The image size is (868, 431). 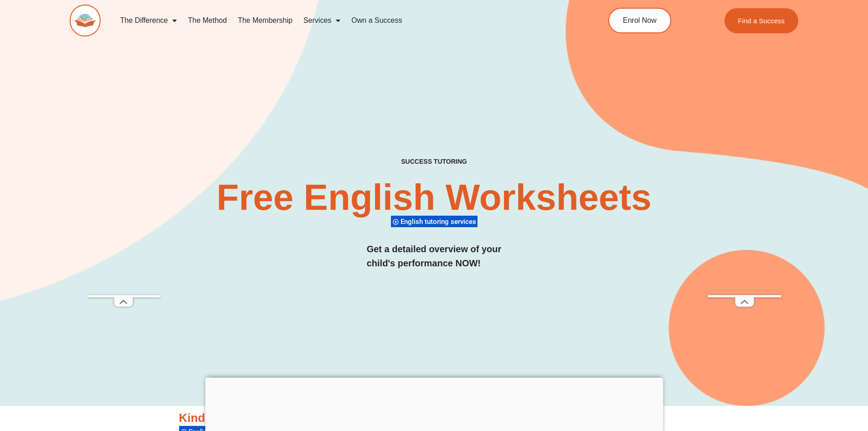 I want to click on h4: SUCCESS TUTORING​, so click(x=434, y=161).